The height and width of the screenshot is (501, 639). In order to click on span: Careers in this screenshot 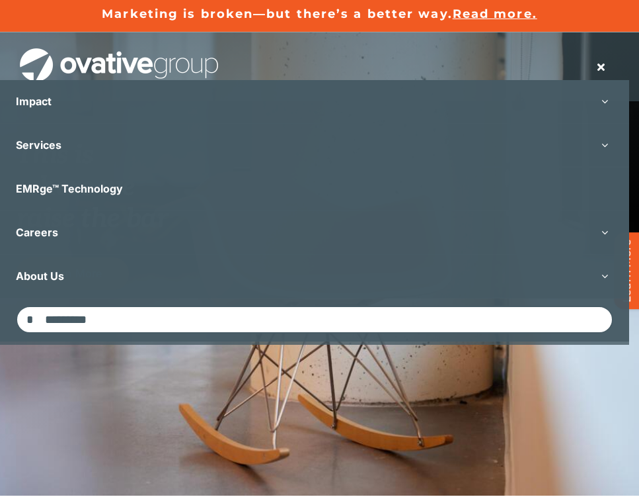, I will do `click(37, 232)`.